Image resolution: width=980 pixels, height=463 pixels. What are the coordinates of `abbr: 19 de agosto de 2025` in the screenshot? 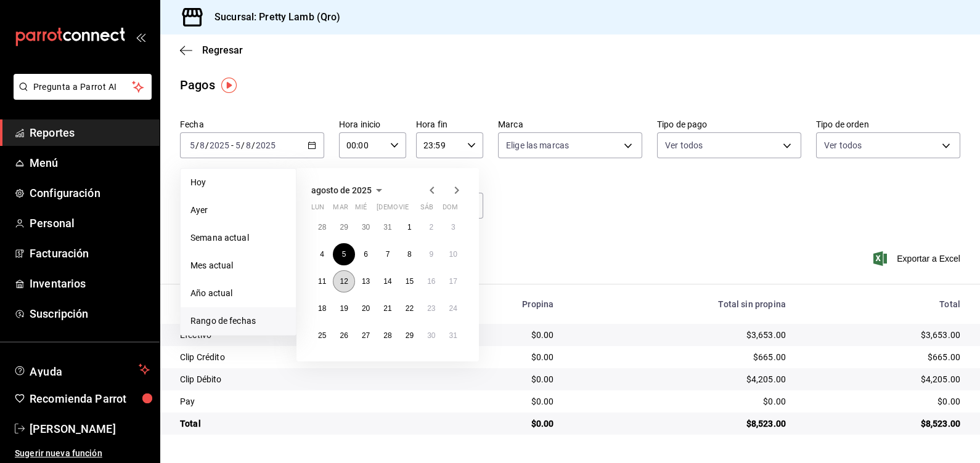 It's located at (343, 309).